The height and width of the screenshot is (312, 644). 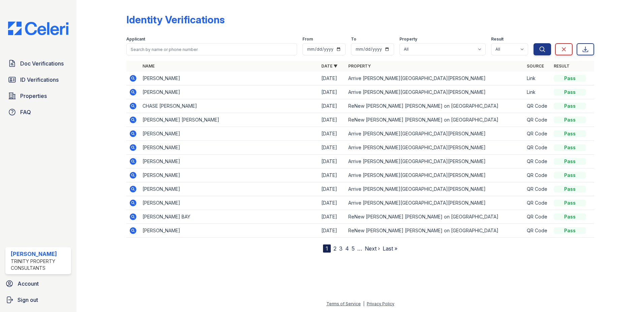 I want to click on span: Properties, so click(x=33, y=96).